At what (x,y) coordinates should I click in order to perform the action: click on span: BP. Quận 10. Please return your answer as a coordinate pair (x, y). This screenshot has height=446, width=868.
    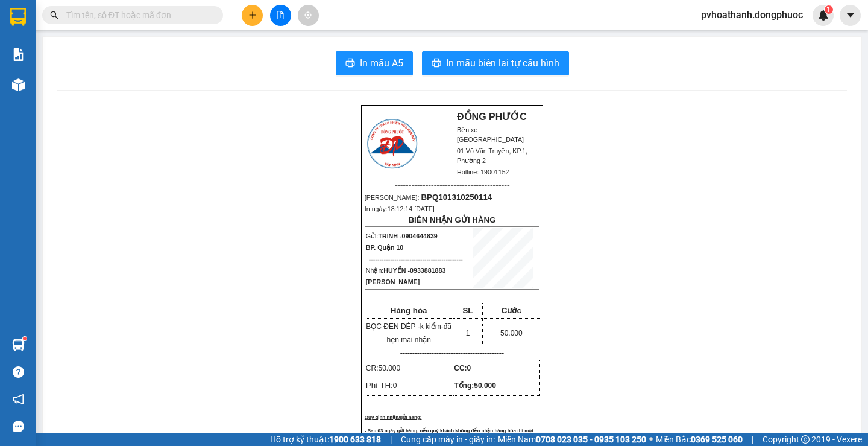
    Looking at the image, I should click on (384, 247).